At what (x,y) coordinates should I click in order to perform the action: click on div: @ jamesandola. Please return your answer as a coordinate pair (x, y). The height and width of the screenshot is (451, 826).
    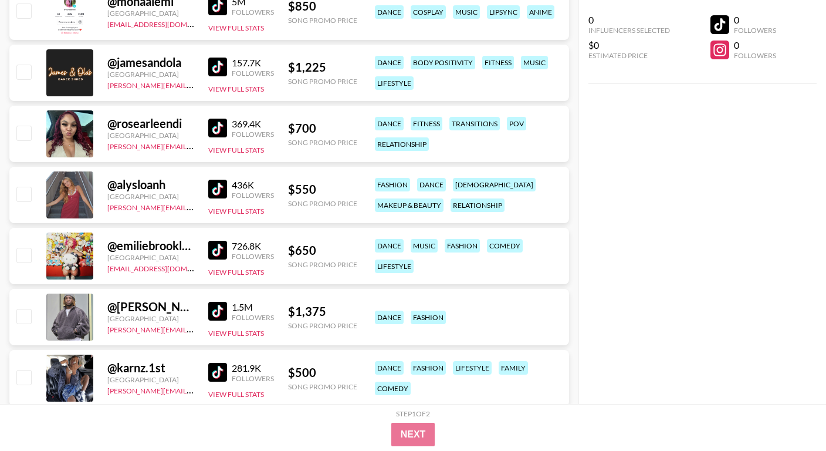
    Looking at the image, I should click on (151, 62).